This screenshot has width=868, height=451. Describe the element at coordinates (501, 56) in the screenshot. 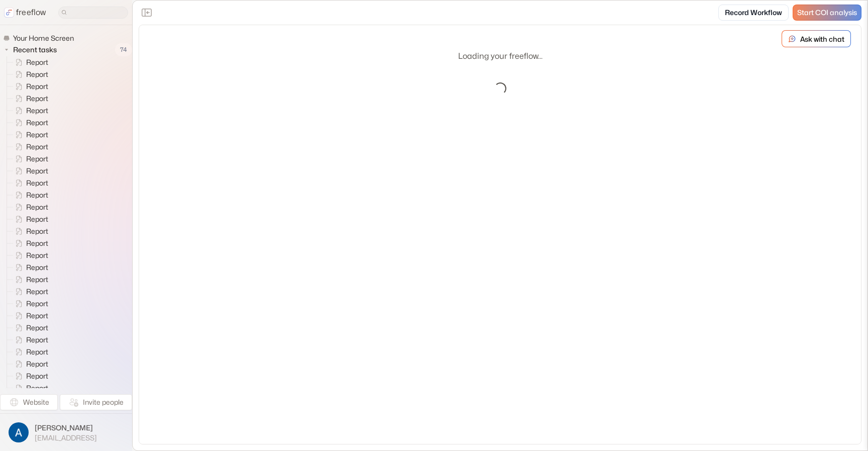

I see `p: Loading your freeflow...` at that location.